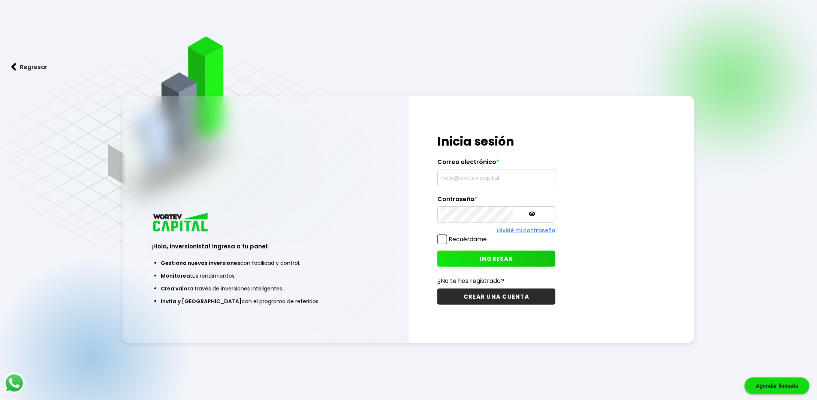  What do you see at coordinates (266, 288) in the screenshot?
I see `li: a través de inversiones inteligentes.` at bounding box center [266, 288].